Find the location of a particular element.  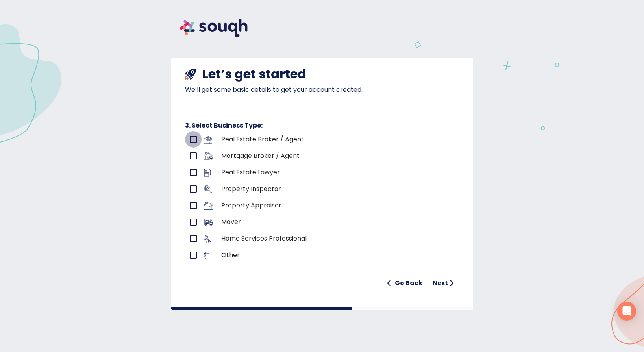

p: Property Appraiser is located at coordinates (323, 206).